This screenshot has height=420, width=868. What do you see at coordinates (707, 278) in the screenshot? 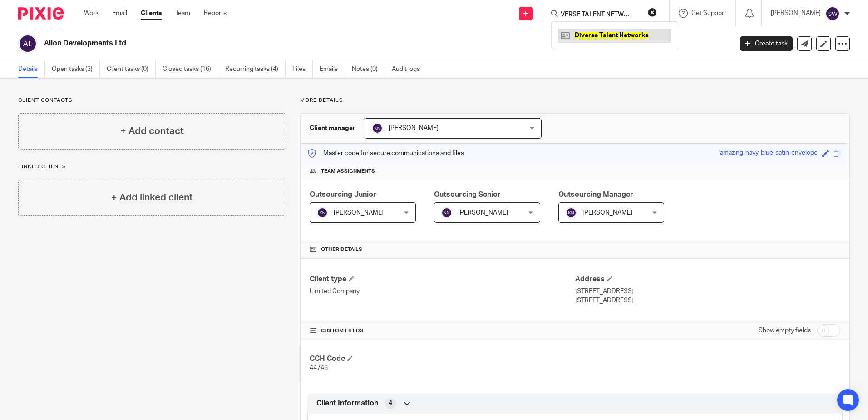
I see `h4: Address` at bounding box center [707, 278].